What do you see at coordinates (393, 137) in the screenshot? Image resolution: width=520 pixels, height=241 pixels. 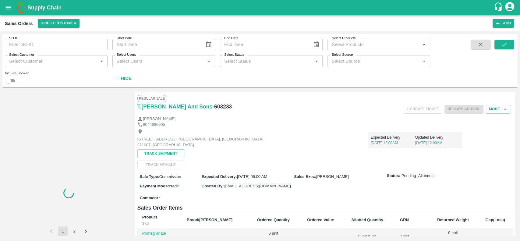 I see `p: Expected Delivery` at bounding box center [393, 137].